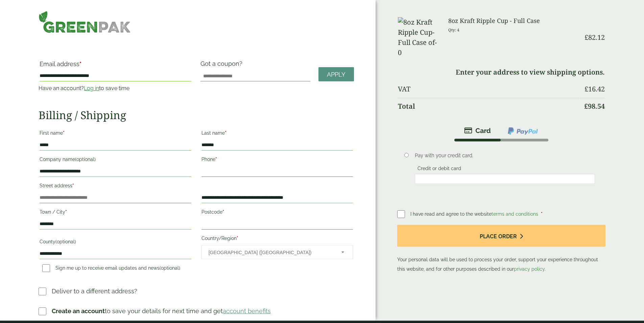 Image resolution: width=644 pixels, height=323 pixels. Describe the element at coordinates (196, 115) in the screenshot. I see `h2: Billing / Shipping` at that location.